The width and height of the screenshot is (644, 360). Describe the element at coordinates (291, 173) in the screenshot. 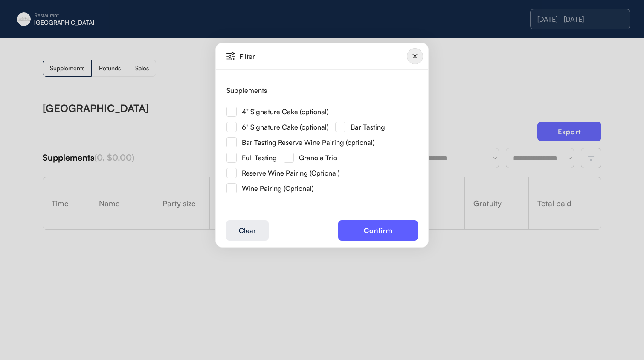

I see `div: Reserve Wine Pairing (Optional)` at that location.